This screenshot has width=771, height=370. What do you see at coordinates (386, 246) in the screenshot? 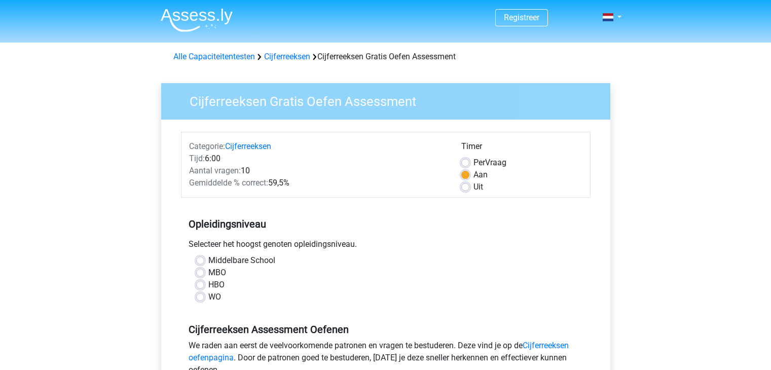
I see `div: Selecteer het hoogst genoten opleidingsniveau.` at bounding box center [386, 246].